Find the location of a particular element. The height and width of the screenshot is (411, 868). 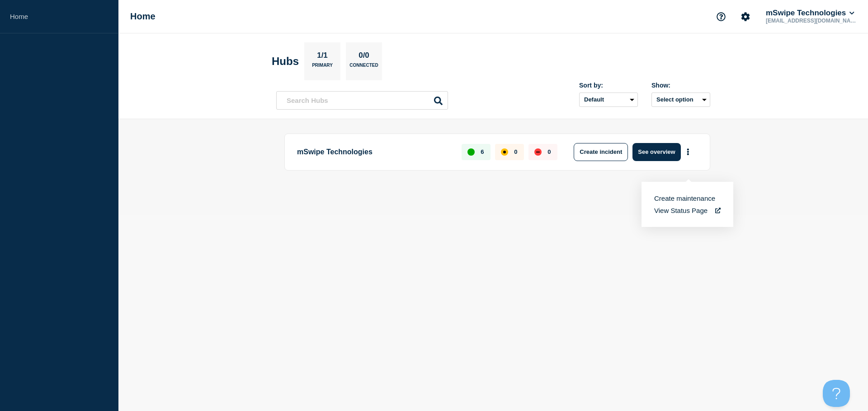

a: View Status Page is located at coordinates (687, 211).